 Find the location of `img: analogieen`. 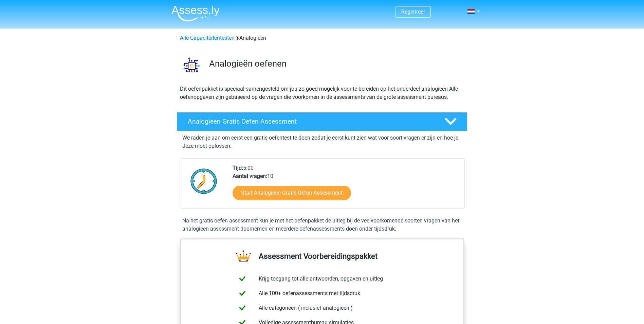

img: analogieen is located at coordinates (191, 64).